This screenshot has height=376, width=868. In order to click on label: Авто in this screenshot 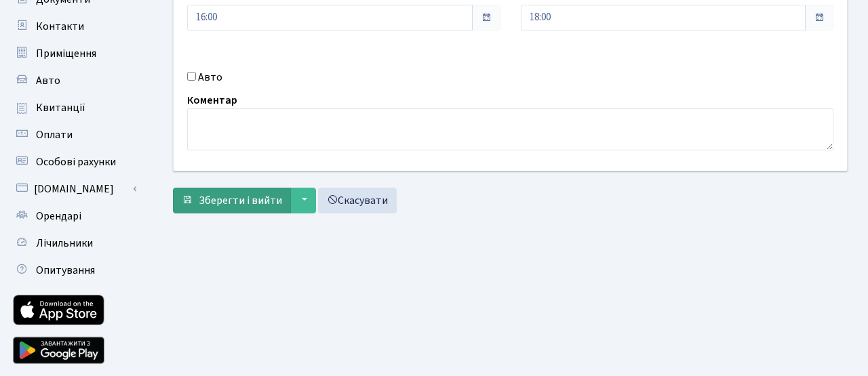, I will do `click(210, 78)`.